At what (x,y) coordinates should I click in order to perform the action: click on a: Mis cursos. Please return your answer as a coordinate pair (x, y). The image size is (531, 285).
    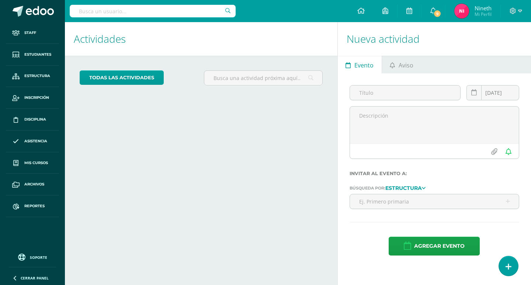
    Looking at the image, I should click on (32, 163).